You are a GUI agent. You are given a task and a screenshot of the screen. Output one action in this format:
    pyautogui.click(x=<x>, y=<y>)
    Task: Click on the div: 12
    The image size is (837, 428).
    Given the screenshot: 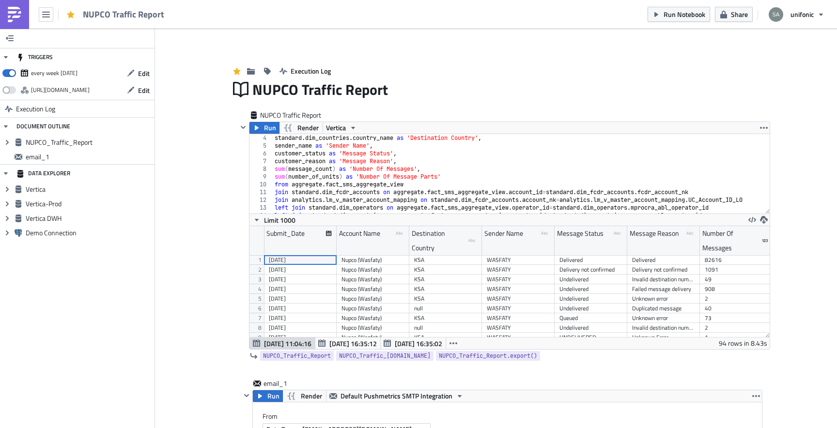 What is the action you would take?
    pyautogui.click(x=261, y=200)
    